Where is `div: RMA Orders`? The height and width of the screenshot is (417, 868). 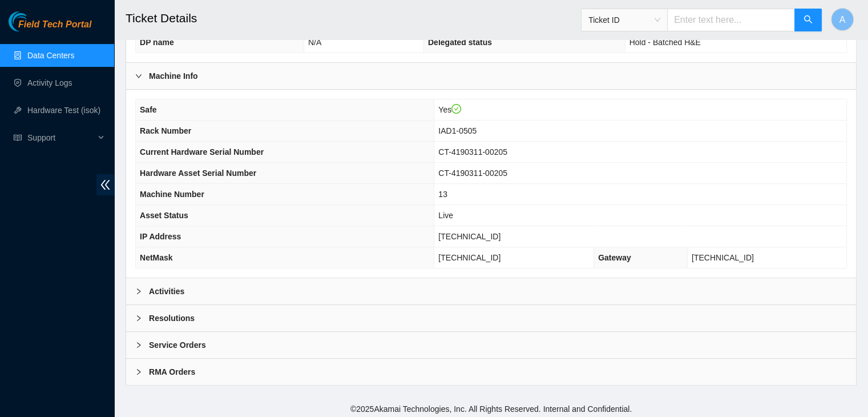
div: RMA Orders is located at coordinates (491, 372).